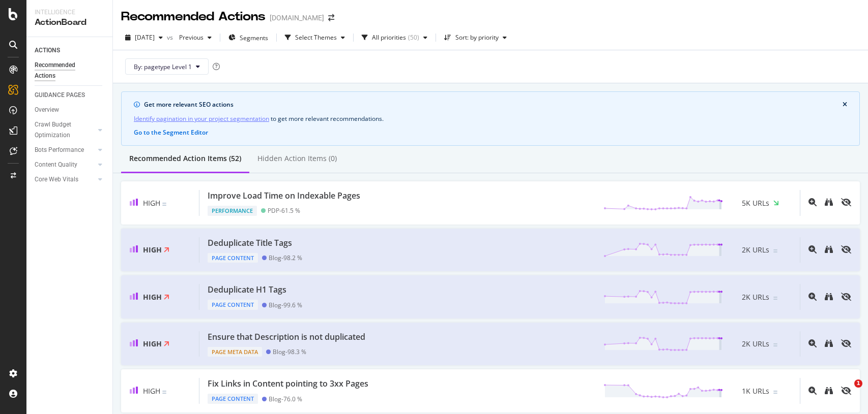 The width and height of the screenshot is (868, 414). What do you see at coordinates (285, 257) in the screenshot?
I see `div: Blog - 98.2 %` at bounding box center [285, 257].